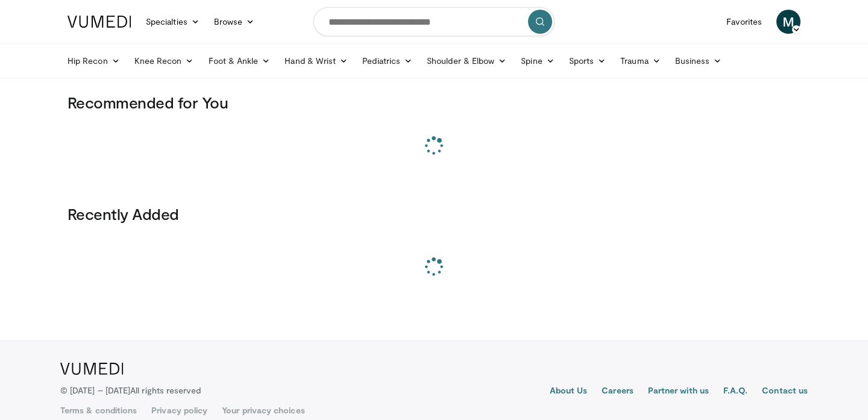  Describe the element at coordinates (434, 22) in the screenshot. I see `input: Search topics, interventions` at that location.